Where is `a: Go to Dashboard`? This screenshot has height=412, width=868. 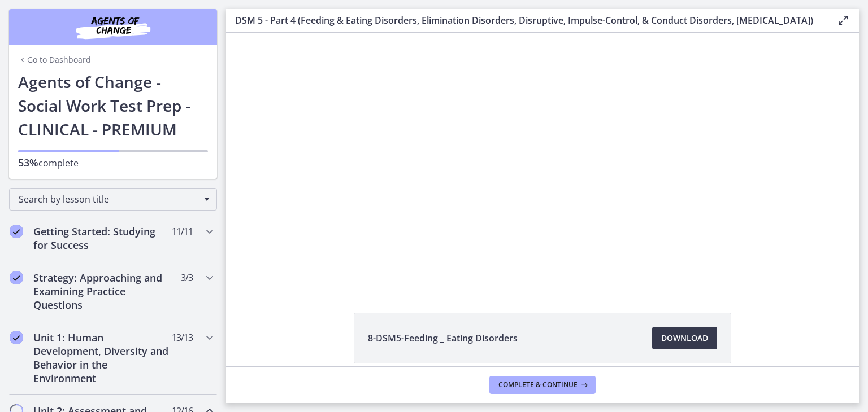 a: Go to Dashboard is located at coordinates (54, 60).